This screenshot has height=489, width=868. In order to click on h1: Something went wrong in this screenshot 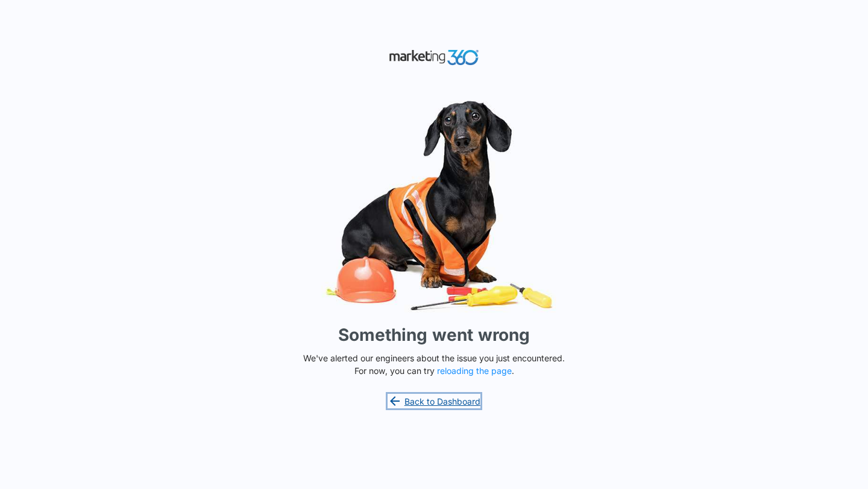, I will do `click(434, 335)`.